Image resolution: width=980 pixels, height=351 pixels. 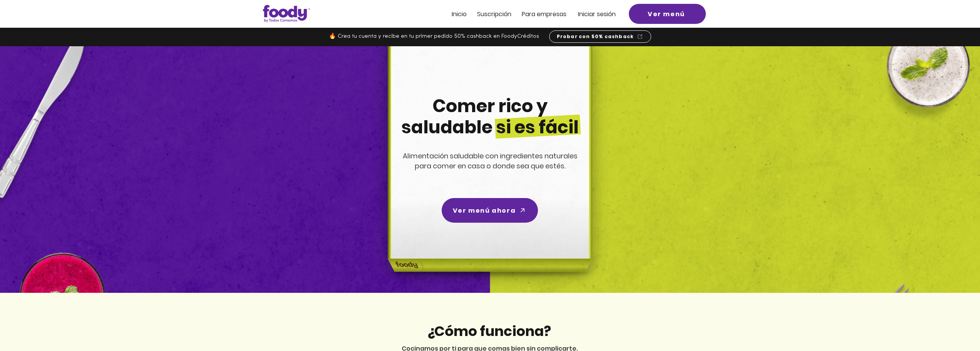 I want to click on a: Ver menú ahora, so click(x=490, y=210).